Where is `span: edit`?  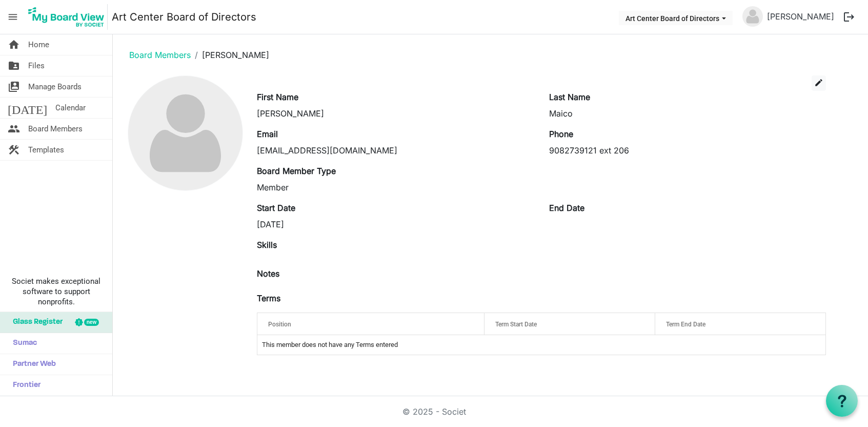
span: edit is located at coordinates (819, 83).